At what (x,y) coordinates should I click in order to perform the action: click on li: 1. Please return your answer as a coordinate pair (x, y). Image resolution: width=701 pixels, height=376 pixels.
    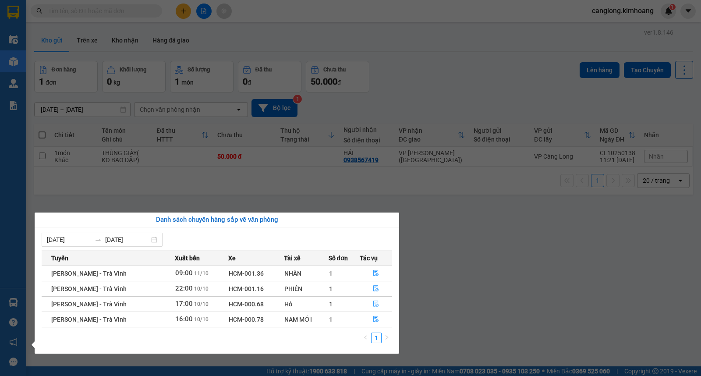
    Looking at the image, I should click on (376, 338).